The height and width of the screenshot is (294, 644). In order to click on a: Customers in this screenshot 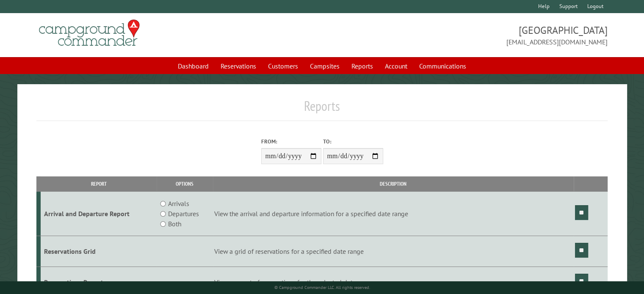, I will do `click(283, 66)`.